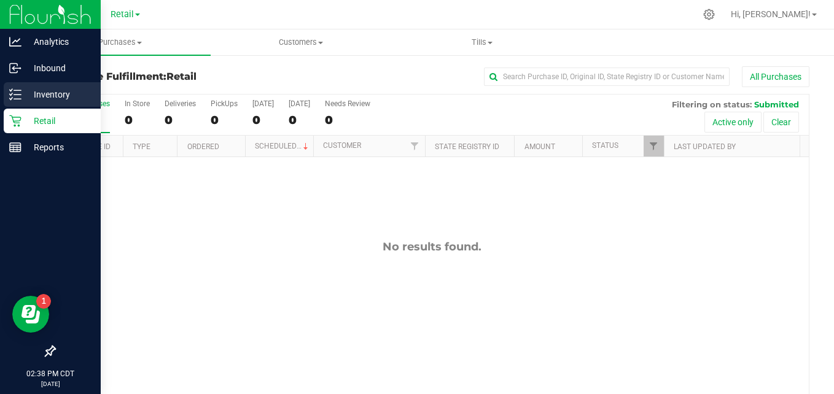 Image resolution: width=834 pixels, height=394 pixels. I want to click on div: Deliveries, so click(180, 104).